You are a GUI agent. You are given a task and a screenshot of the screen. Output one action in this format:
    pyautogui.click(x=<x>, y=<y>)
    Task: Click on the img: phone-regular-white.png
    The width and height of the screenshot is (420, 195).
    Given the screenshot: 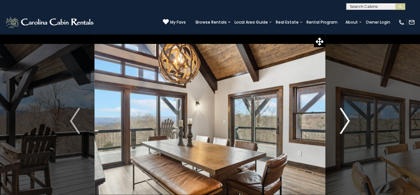 What is the action you would take?
    pyautogui.click(x=402, y=22)
    